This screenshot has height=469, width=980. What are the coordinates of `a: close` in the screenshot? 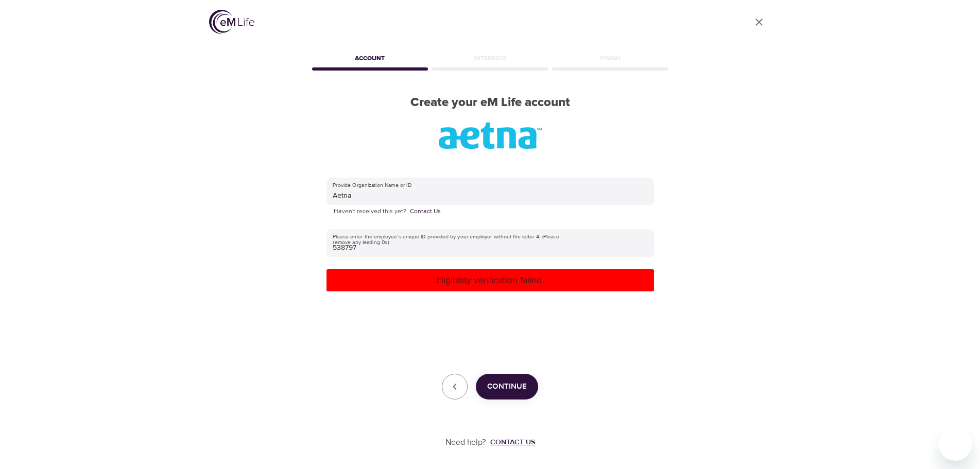 It's located at (759, 22).